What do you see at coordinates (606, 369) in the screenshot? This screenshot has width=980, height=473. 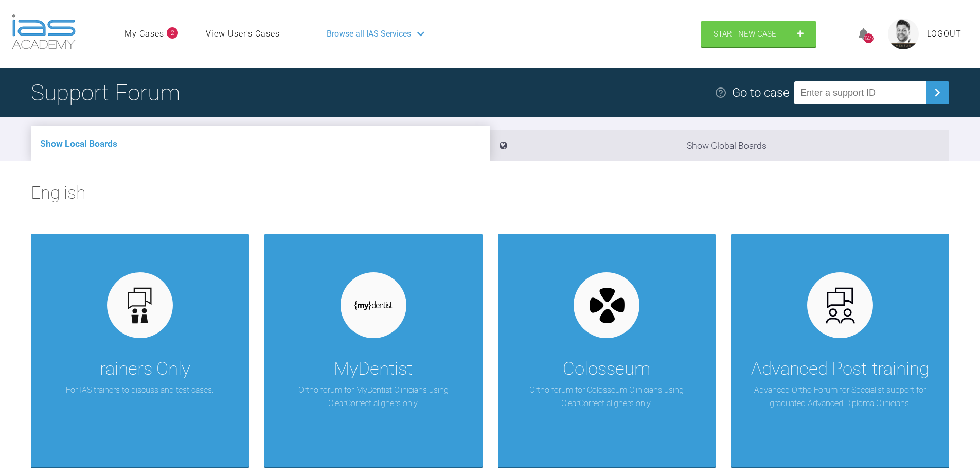 I see `div: Colosseum` at bounding box center [606, 369].